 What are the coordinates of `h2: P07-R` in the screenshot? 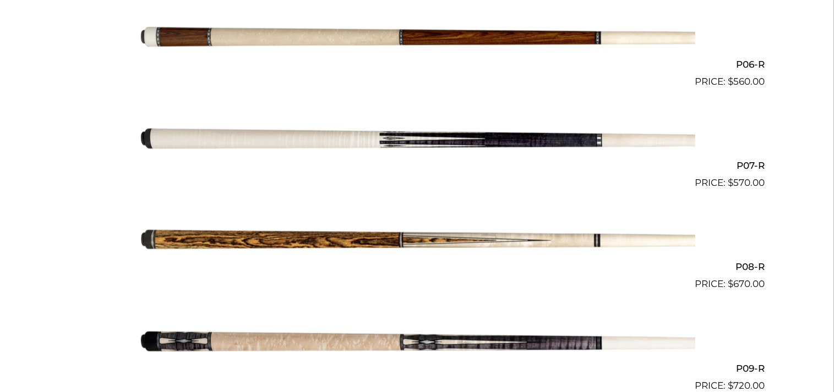 It's located at (417, 166).